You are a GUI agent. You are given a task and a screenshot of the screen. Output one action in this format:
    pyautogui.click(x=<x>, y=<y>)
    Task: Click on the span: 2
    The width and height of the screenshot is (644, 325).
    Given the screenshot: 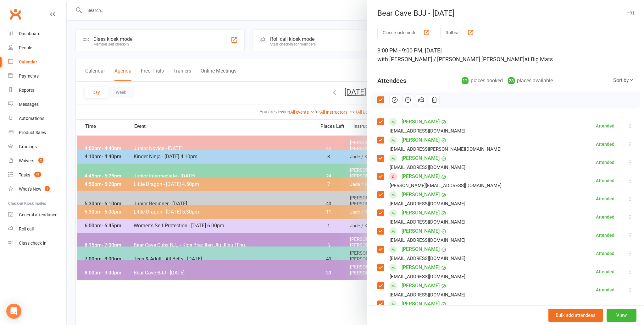 What is the action you would take?
    pyautogui.click(x=41, y=160)
    